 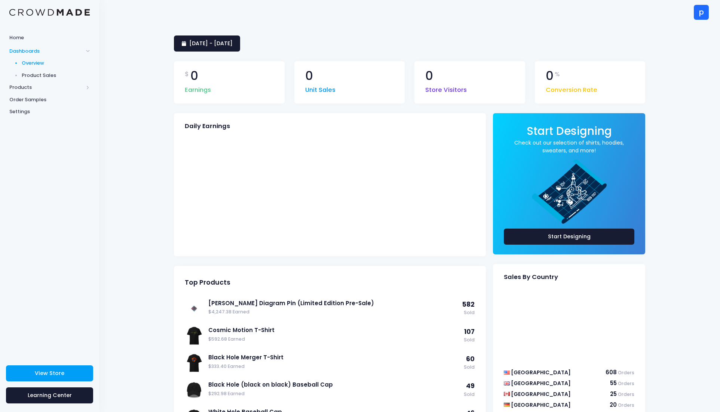 What do you see at coordinates (470, 386) in the screenshot?
I see `span: 49` at bounding box center [470, 386].